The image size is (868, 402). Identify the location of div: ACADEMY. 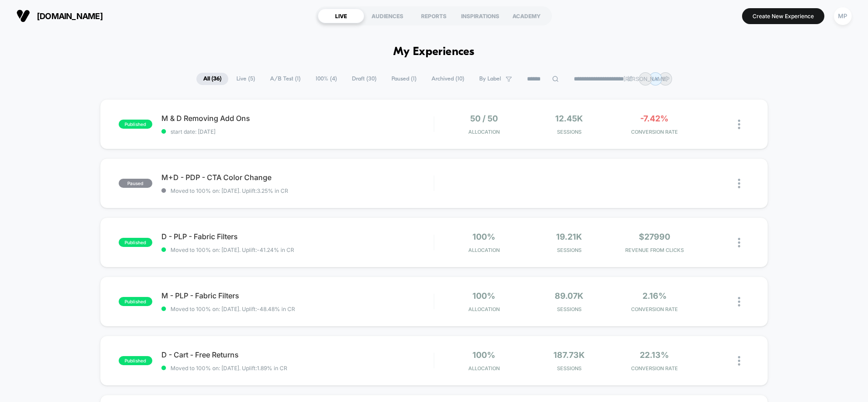
(527, 16).